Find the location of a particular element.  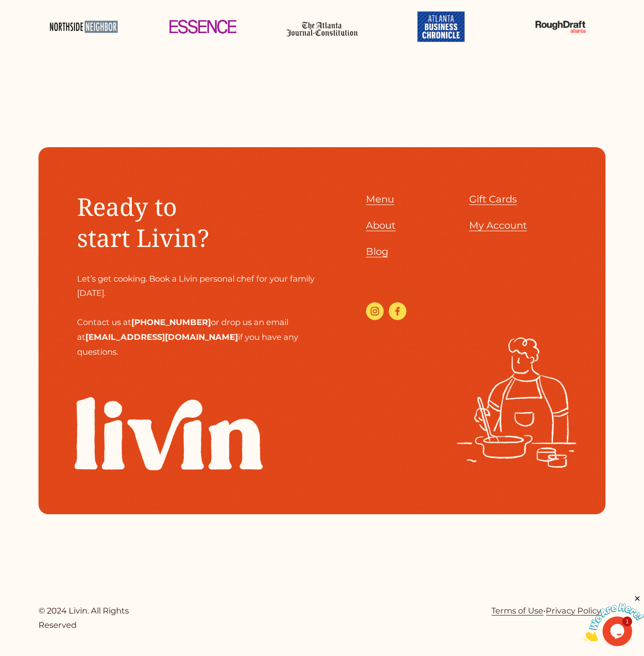

span: Gift Cards is located at coordinates (493, 199).